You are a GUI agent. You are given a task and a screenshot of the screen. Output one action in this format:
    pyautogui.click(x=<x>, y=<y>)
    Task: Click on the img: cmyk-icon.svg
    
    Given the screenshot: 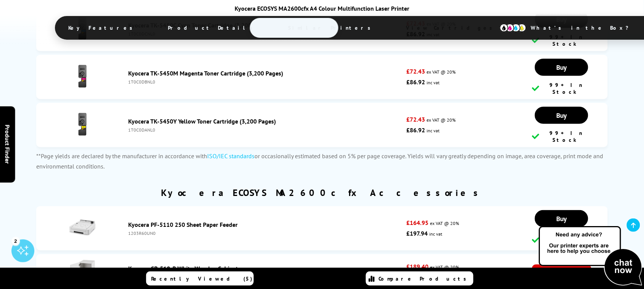 What is the action you would take?
    pyautogui.click(x=513, y=28)
    